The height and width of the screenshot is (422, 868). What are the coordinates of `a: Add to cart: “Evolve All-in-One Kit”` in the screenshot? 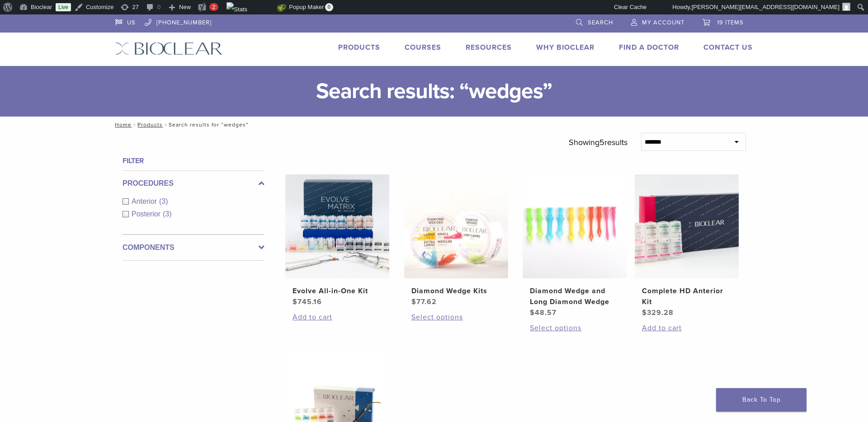 It's located at (337, 317).